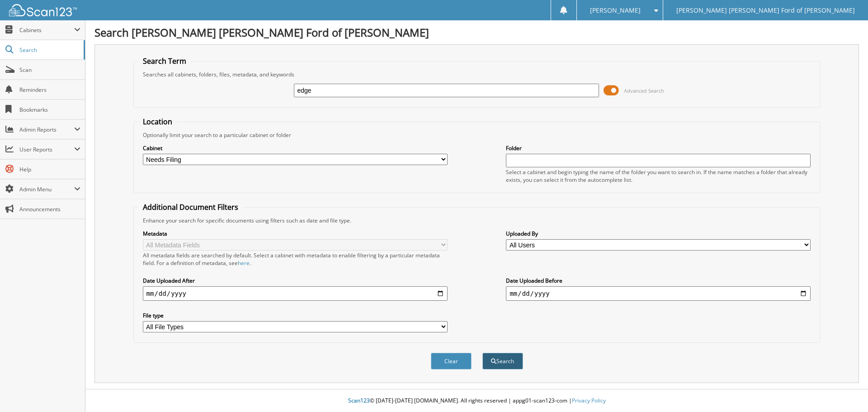 The image size is (868, 412). What do you see at coordinates (295, 294) in the screenshot?
I see `input: start` at bounding box center [295, 294].